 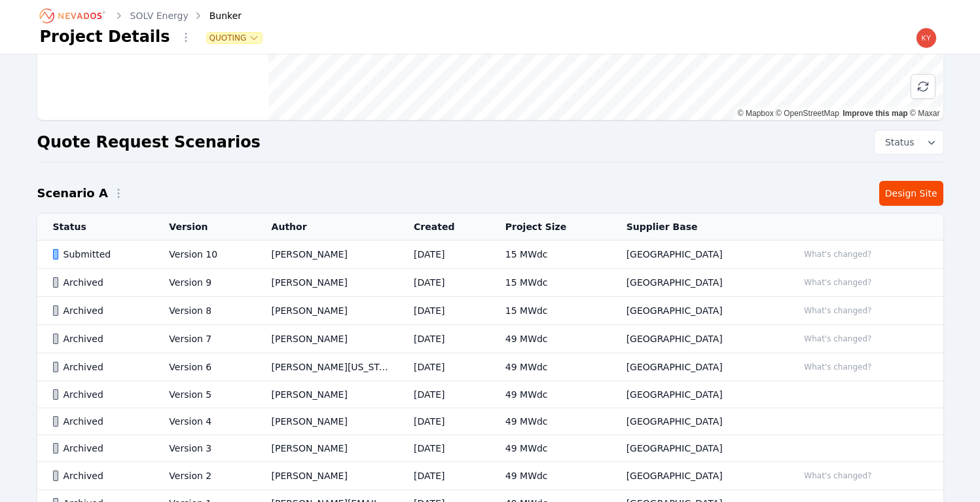 What do you see at coordinates (204, 367) in the screenshot?
I see `td: Version 6` at bounding box center [204, 367].